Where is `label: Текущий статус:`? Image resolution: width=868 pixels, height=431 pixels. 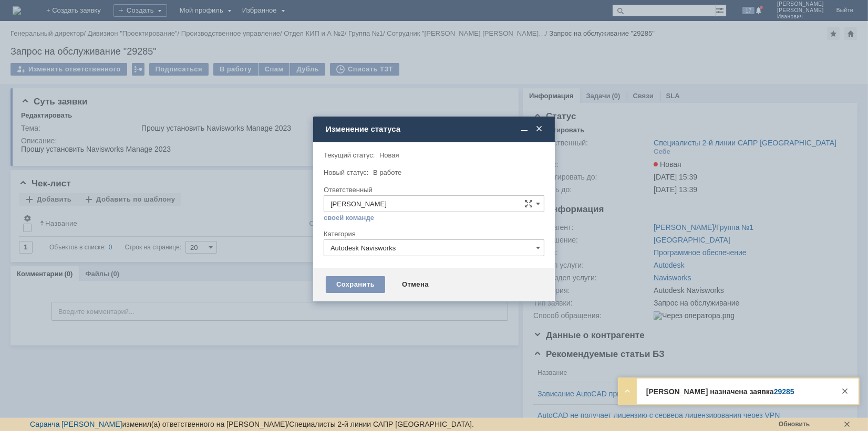
label: Текущий статус: is located at coordinates (349, 155).